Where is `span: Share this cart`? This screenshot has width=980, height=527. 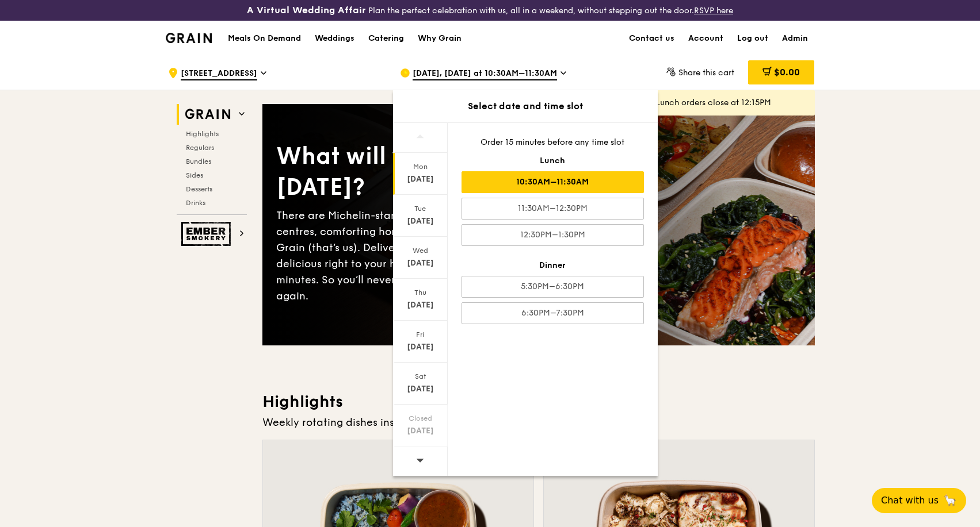 span: Share this cart is located at coordinates (707, 73).